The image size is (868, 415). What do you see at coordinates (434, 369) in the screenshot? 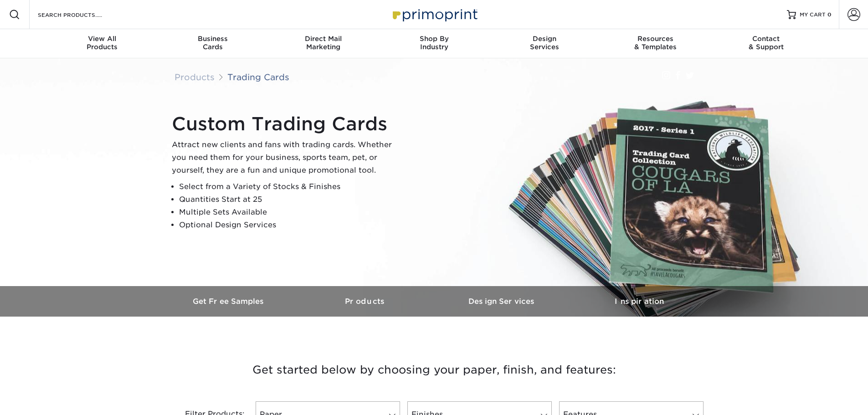
I see `h3: Get started below by choosing your paper, finish, and features:` at bounding box center [434, 369].